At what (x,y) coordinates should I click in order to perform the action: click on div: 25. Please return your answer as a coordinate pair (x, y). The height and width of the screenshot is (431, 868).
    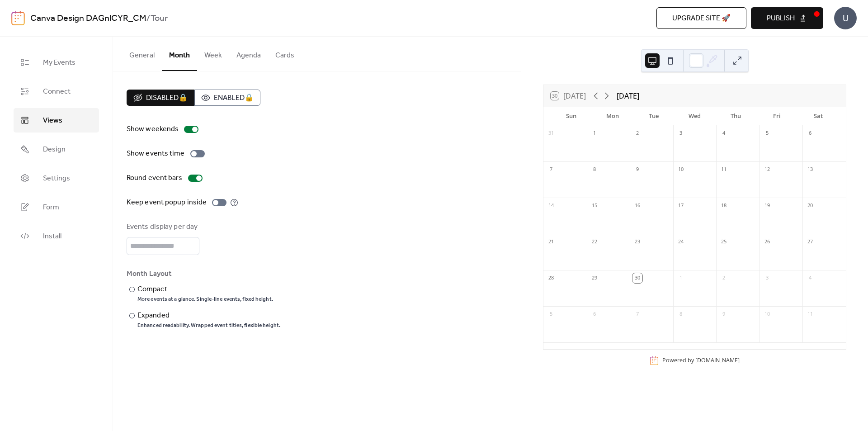
    Looking at the image, I should click on (724, 242).